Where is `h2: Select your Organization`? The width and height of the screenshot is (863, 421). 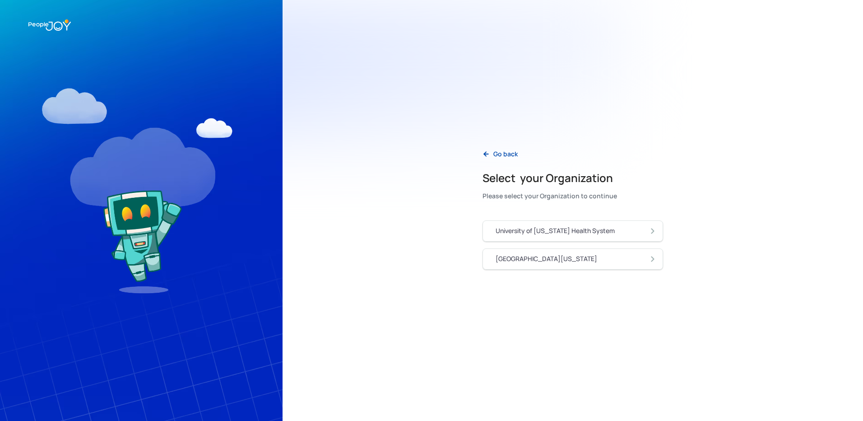
h2: Select your Organization is located at coordinates (550, 178).